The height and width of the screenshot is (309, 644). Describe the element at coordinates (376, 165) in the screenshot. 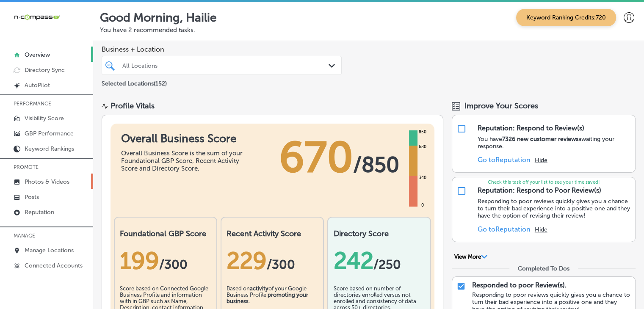

I see `span: / 850` at that location.